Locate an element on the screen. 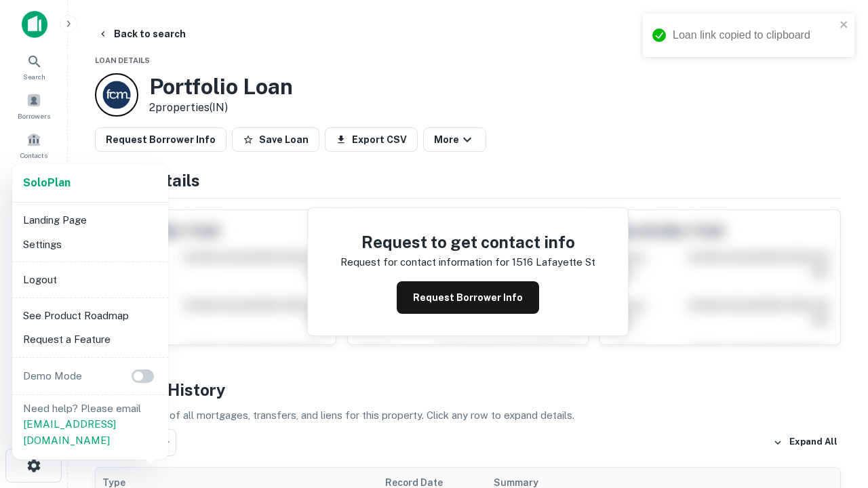  li: Logout is located at coordinates (90, 280).